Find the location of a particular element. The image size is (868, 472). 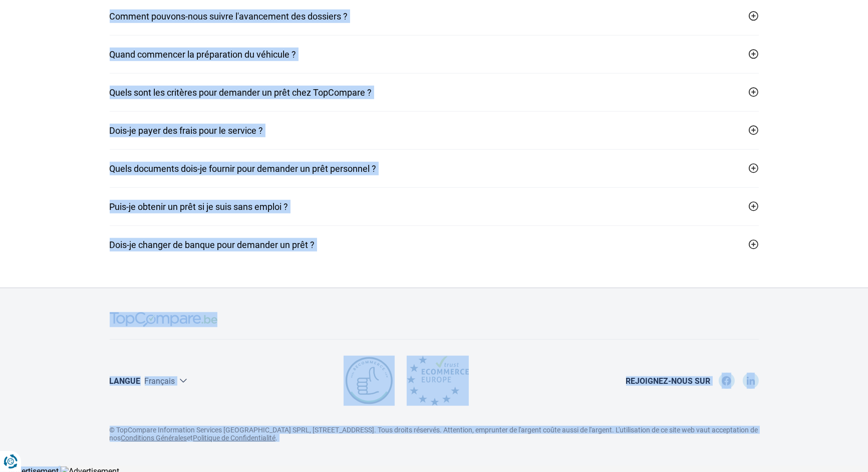

button: Dois-je payer des frais pour le service ? is located at coordinates (434, 130).